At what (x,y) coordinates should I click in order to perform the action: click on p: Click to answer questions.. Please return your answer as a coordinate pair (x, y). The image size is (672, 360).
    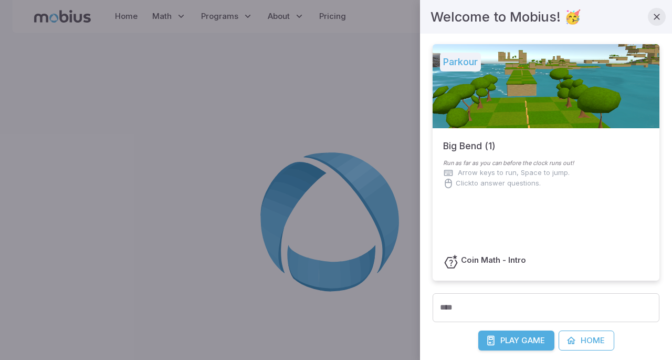
    Looking at the image, I should click on (498, 183).